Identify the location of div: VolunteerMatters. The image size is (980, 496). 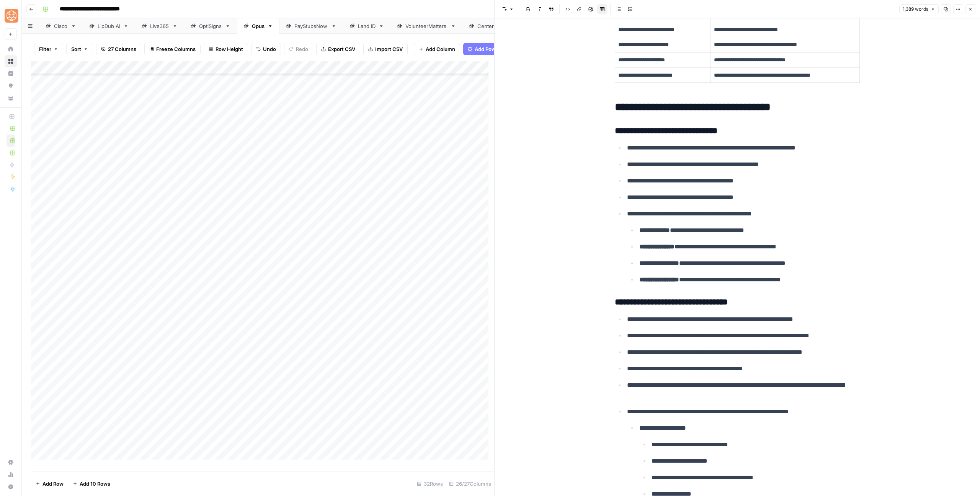
(426, 26).